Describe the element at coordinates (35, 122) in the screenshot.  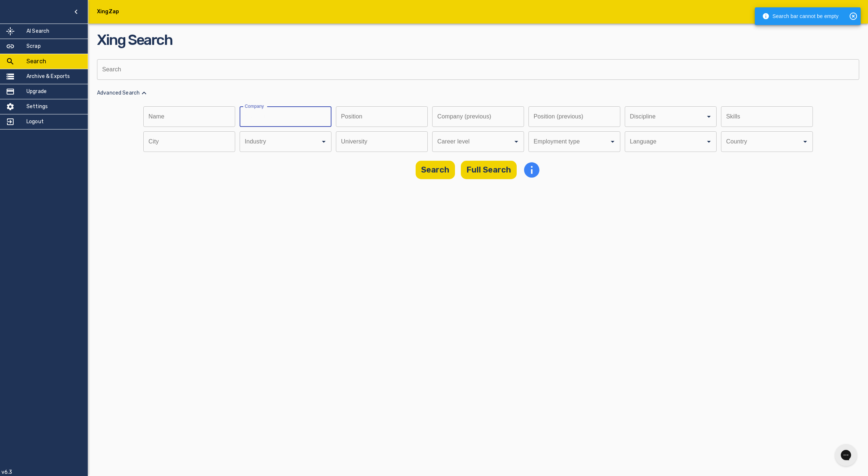
I see `h5: Logout` at that location.